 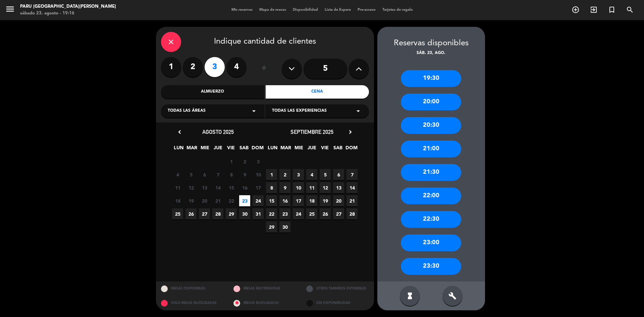 I want to click on label: 1, so click(x=171, y=67).